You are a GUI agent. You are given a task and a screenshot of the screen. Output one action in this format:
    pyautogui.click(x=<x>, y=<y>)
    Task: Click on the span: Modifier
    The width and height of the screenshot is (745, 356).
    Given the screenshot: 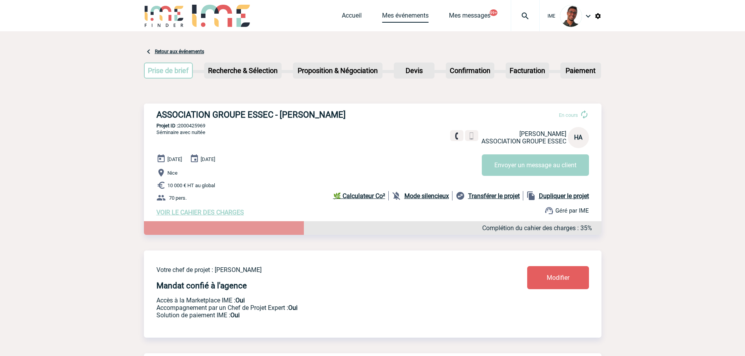 What is the action you would take?
    pyautogui.click(x=558, y=278)
    